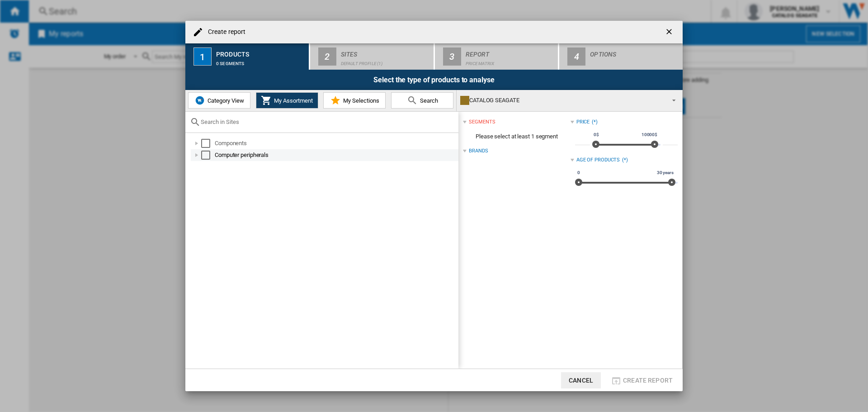  What do you see at coordinates (510, 61) in the screenshot?
I see `div: Price Matrix` at bounding box center [510, 61].